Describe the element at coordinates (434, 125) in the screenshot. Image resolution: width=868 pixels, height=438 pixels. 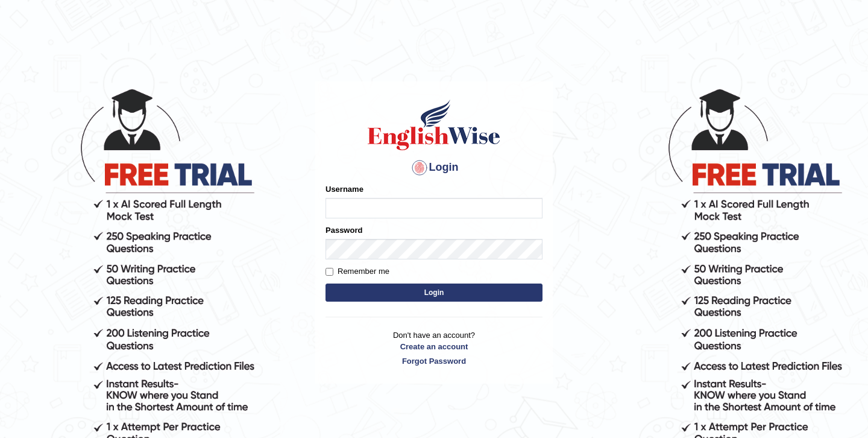
I see `img: Logo of English Wise sign in for intelligent practice with AI` at that location.